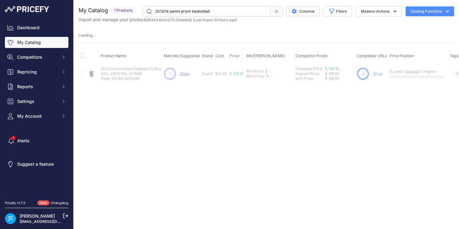 This screenshot has height=229, width=459. Describe the element at coordinates (235, 56) in the screenshot. I see `button: Price` at that location.